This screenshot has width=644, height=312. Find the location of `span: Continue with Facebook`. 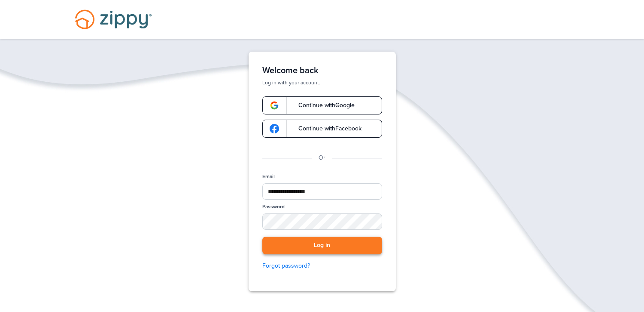

span: Continue with Facebook is located at coordinates (325, 128).